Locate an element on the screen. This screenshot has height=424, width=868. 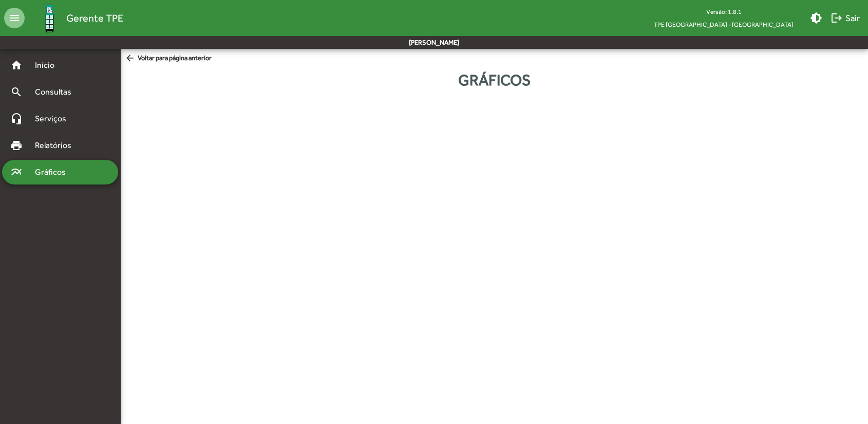
span: Voltar para página anterior is located at coordinates (168, 58).